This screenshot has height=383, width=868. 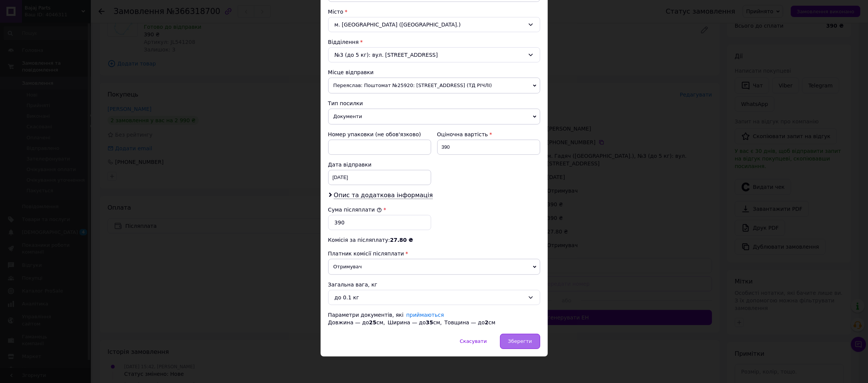 I want to click on span: Тип посилки, so click(x=346, y=103).